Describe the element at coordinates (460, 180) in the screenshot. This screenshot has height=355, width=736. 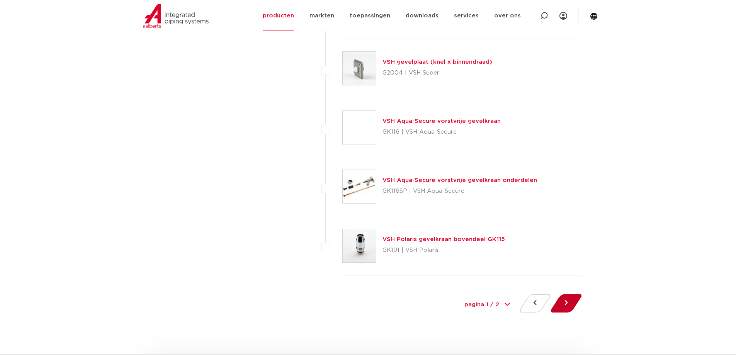
I see `a: VSH Aqua-Secure vorstvrije gevelkraan onderdelen` at that location.